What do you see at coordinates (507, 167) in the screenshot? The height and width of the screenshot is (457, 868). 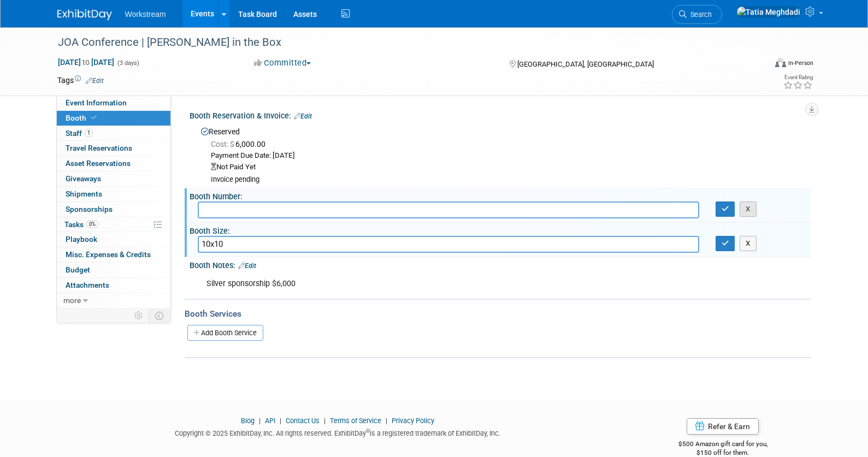 I see `div: Not Paid Yet` at bounding box center [507, 167].